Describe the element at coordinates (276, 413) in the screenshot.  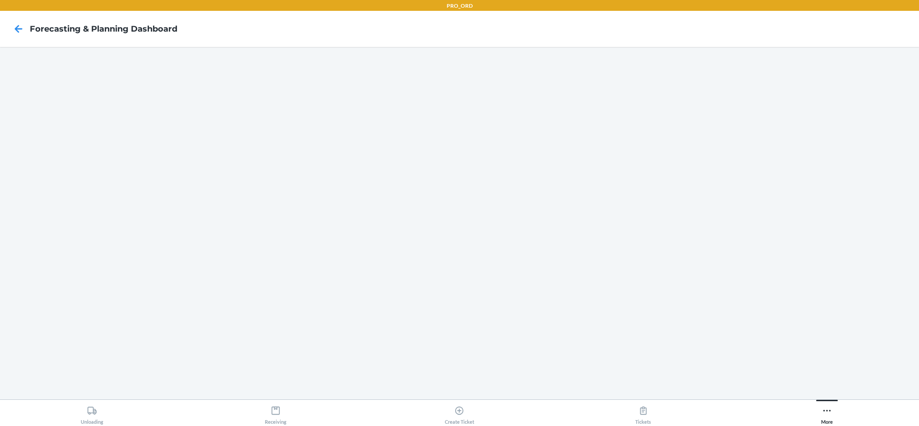
I see `div: Receiving` at that location.